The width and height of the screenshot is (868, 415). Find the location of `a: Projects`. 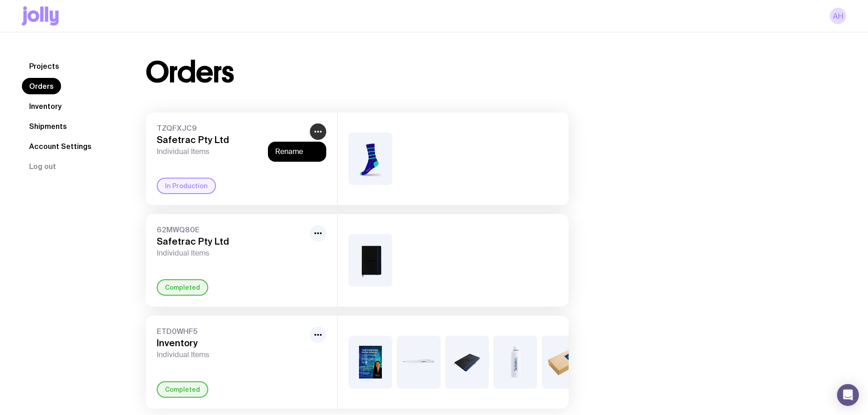

a: Projects is located at coordinates (44, 66).